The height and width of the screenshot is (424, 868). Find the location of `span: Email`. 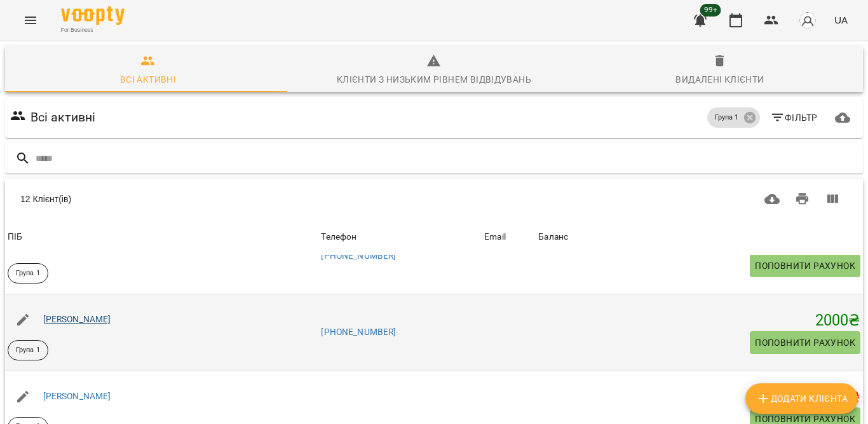

span: Email is located at coordinates (508, 237).